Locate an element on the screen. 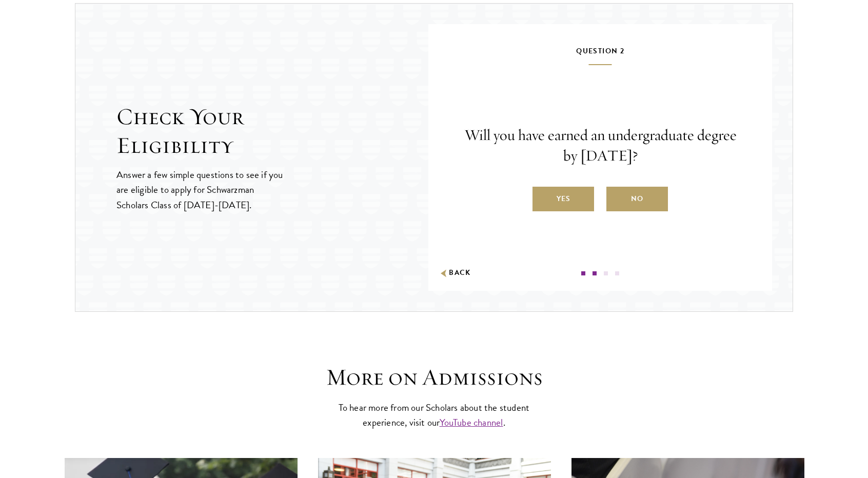  h3: More on Admissions is located at coordinates (434, 377).